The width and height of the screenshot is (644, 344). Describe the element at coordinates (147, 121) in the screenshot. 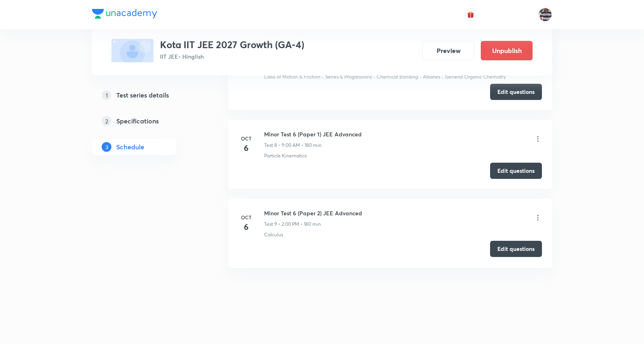

I see `a: 2Specifications` at that location.